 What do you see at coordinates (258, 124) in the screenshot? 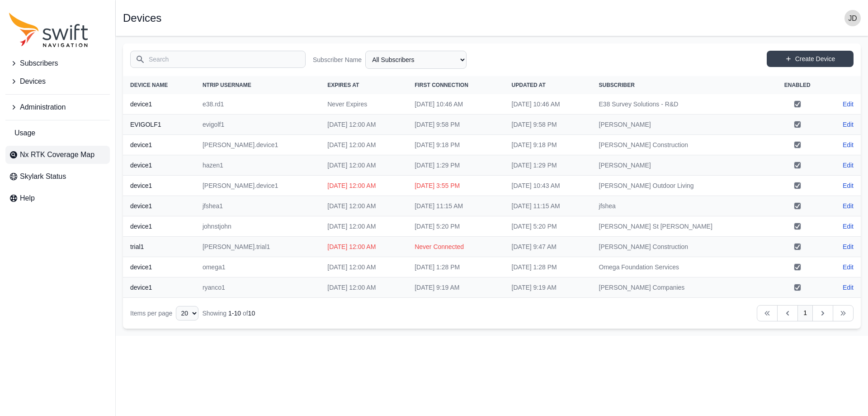
I see `td: evigolf1` at bounding box center [258, 124].